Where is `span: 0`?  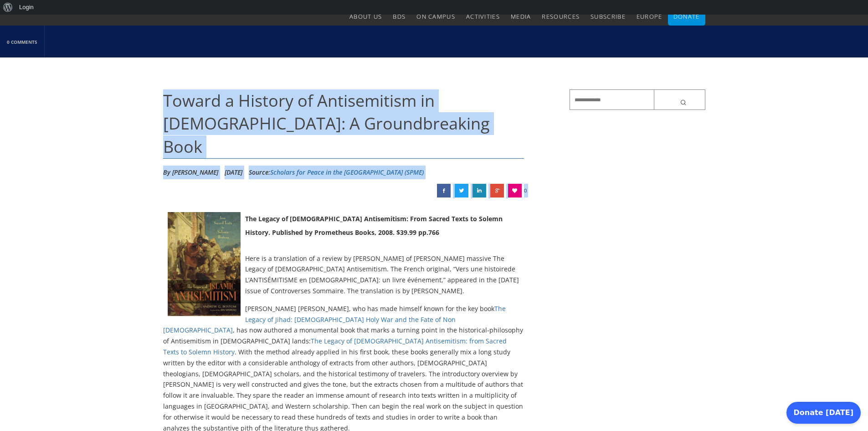 span: 0 is located at coordinates (526, 190).